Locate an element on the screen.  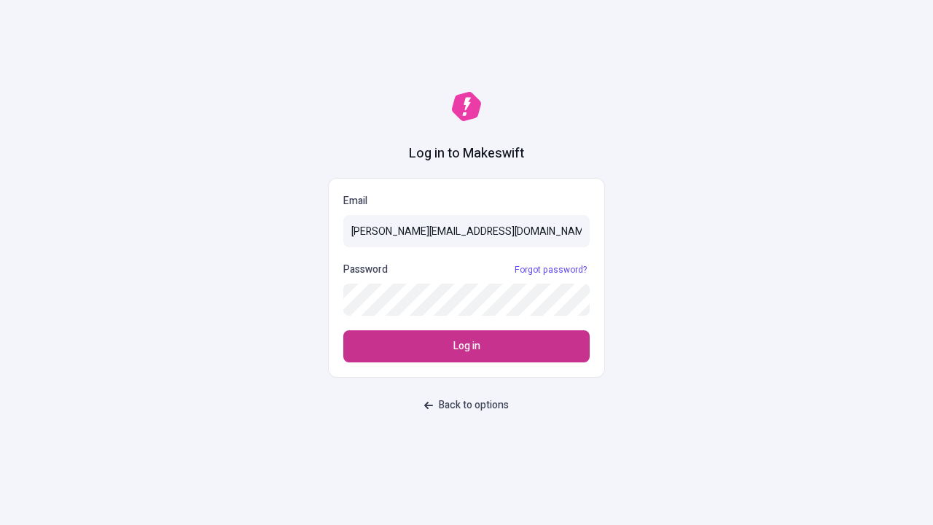
span: Log in is located at coordinates (467, 346).